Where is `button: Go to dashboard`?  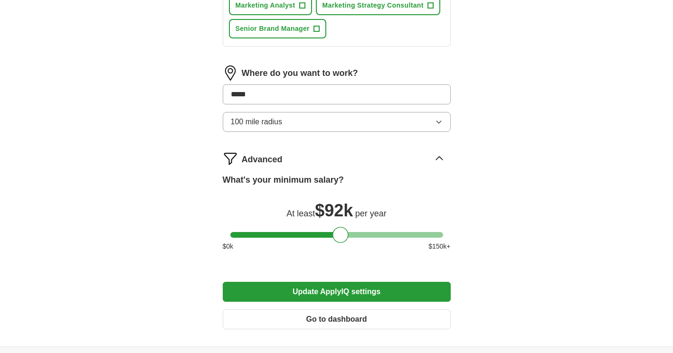 button: Go to dashboard is located at coordinates (337, 320).